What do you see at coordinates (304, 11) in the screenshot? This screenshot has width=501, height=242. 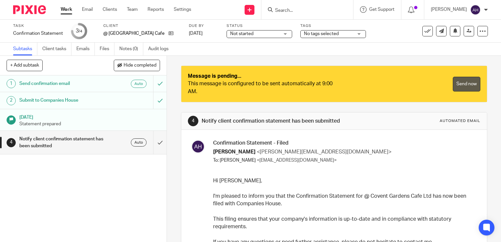 I see `input: Search` at bounding box center [304, 11].